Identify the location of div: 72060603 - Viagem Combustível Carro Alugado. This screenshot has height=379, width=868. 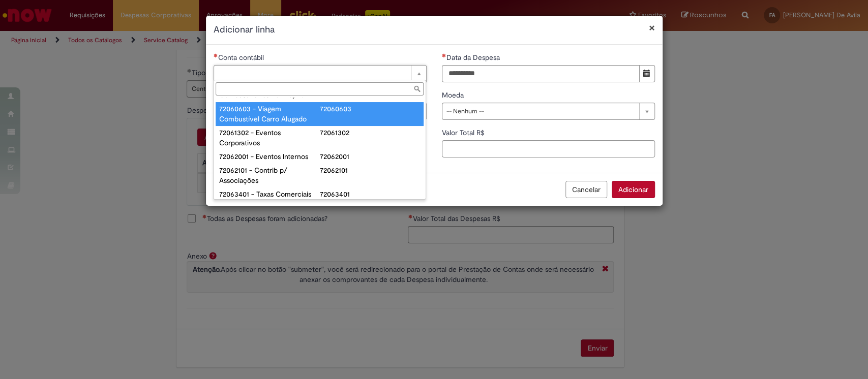
(269, 114).